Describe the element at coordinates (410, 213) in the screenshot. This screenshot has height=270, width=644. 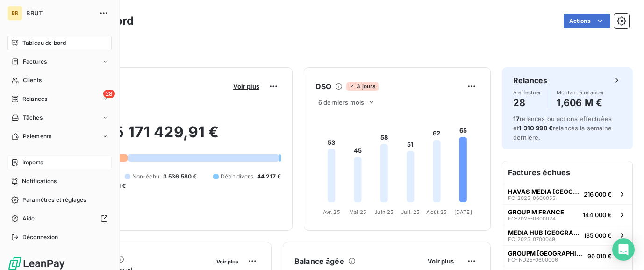
I see `tspan: Juil. 25` at that location.